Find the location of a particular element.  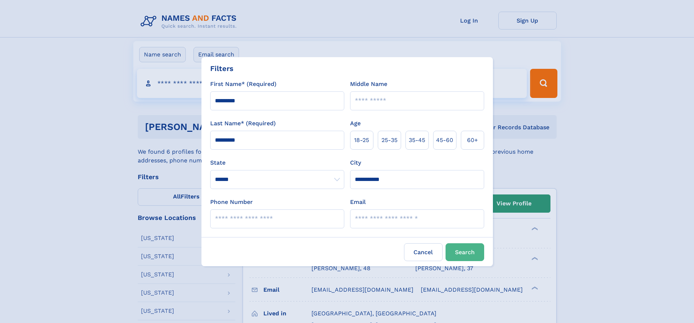

label: Age is located at coordinates (355, 123).